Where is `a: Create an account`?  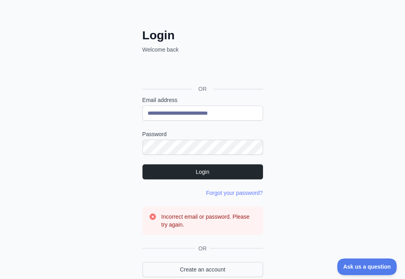
a: Create an account is located at coordinates (203, 269).